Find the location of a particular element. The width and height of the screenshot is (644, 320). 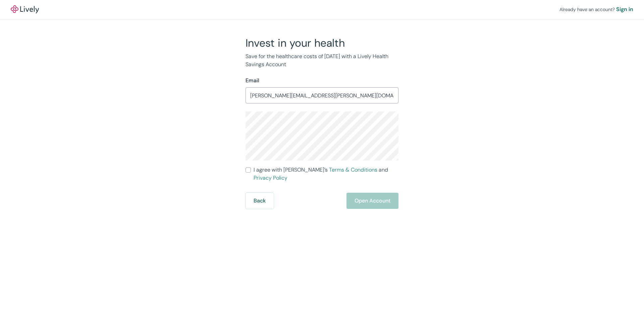

a: Terms & Conditions is located at coordinates (353, 170).